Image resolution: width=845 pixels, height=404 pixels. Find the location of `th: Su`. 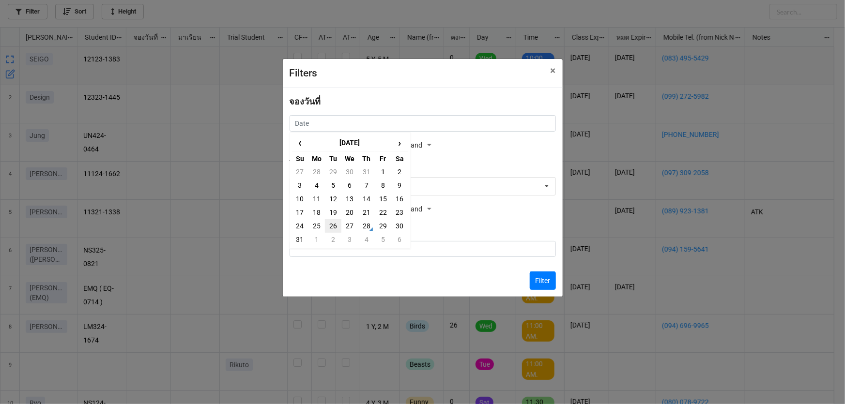

th: Su is located at coordinates (300, 158).